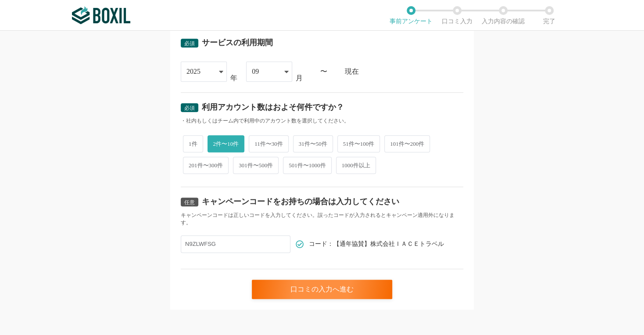  What do you see at coordinates (359, 144) in the screenshot?
I see `span: 51件〜100件` at bounding box center [359, 144].